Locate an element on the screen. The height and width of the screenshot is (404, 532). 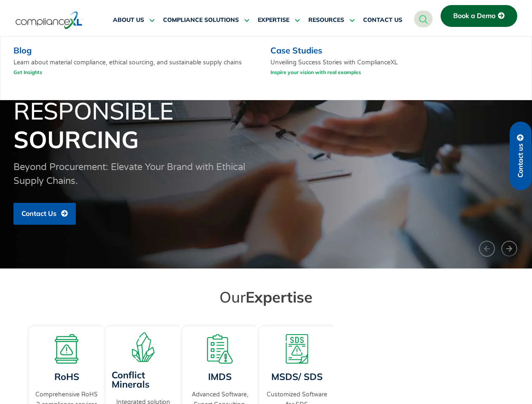
a: COMPLIANCE SOLUTIONS is located at coordinates (206, 20).